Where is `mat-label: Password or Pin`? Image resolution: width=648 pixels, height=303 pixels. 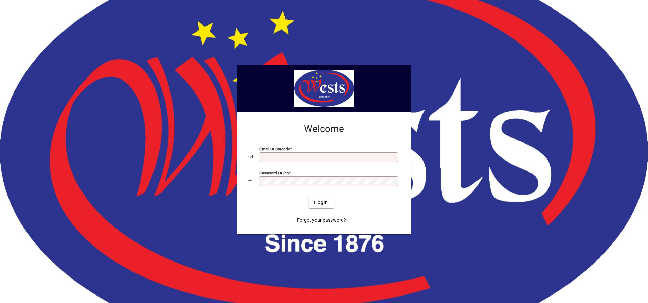
mat-label: Password or Pin is located at coordinates (274, 173).